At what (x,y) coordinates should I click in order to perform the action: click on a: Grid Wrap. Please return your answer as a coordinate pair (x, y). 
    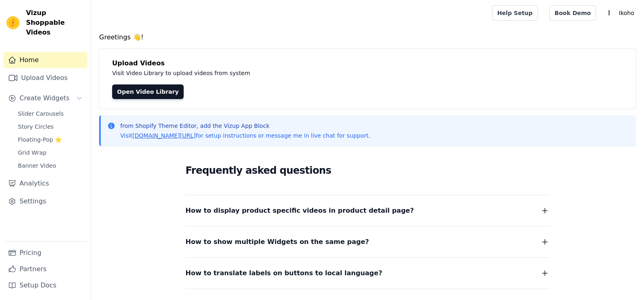
    Looking at the image, I should click on (50, 153).